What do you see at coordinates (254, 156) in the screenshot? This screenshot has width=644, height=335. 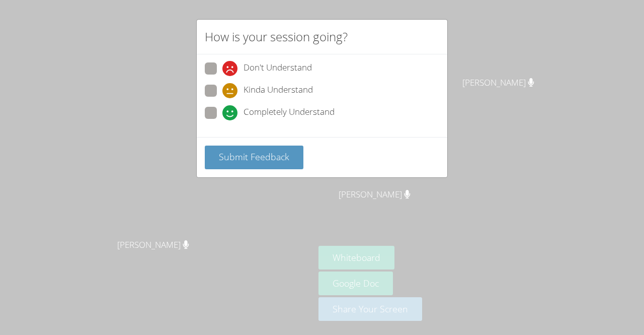 I see `span: Submit Feedback` at bounding box center [254, 156].